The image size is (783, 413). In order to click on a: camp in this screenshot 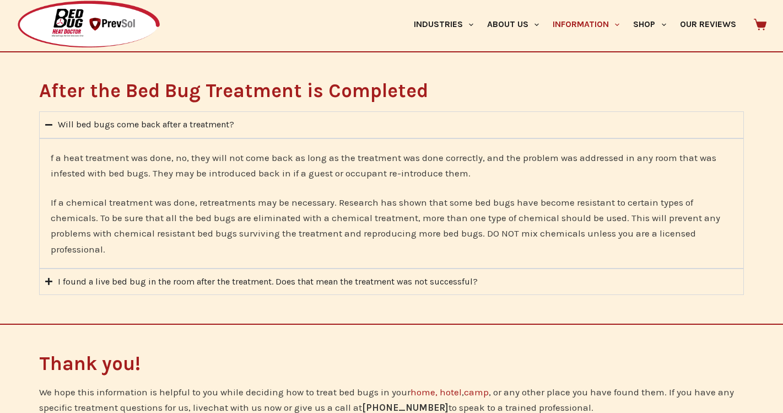, I will do `click(476, 392)`.